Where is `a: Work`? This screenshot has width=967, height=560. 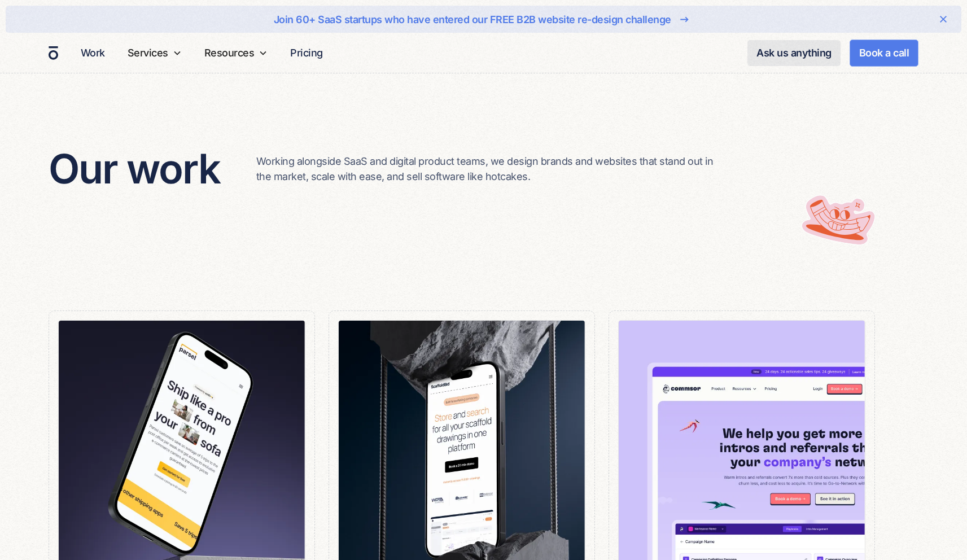 a: Work is located at coordinates (93, 53).